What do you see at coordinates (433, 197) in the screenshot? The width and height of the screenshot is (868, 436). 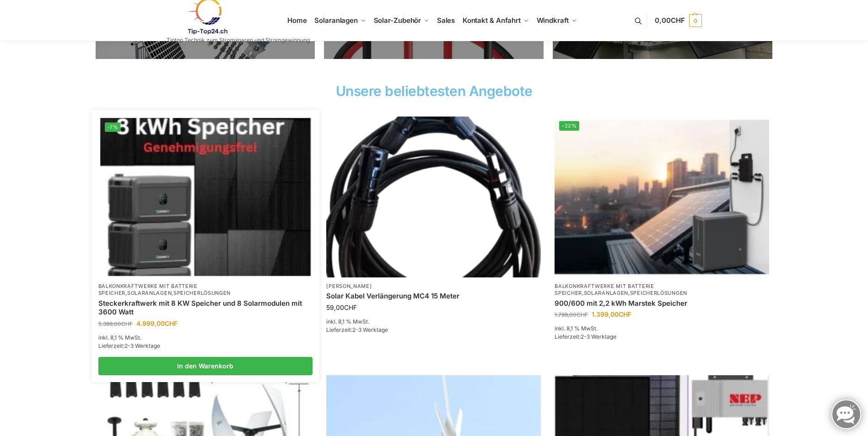 I see `img: Home 6` at bounding box center [433, 197].